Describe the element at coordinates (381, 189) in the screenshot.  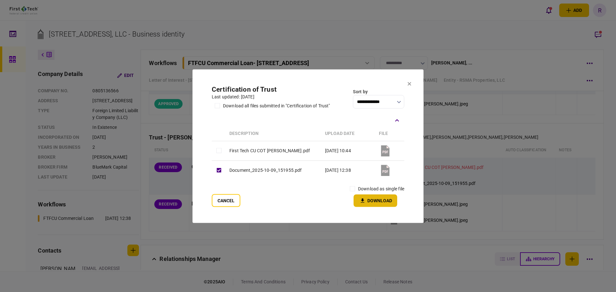
I see `label: download as single file` at that location.